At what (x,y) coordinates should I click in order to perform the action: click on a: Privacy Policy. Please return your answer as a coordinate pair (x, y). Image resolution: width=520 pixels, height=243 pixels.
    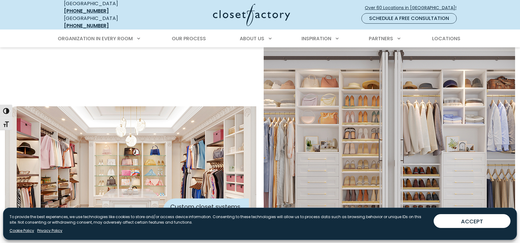
    Looking at the image, I should click on (50, 231).